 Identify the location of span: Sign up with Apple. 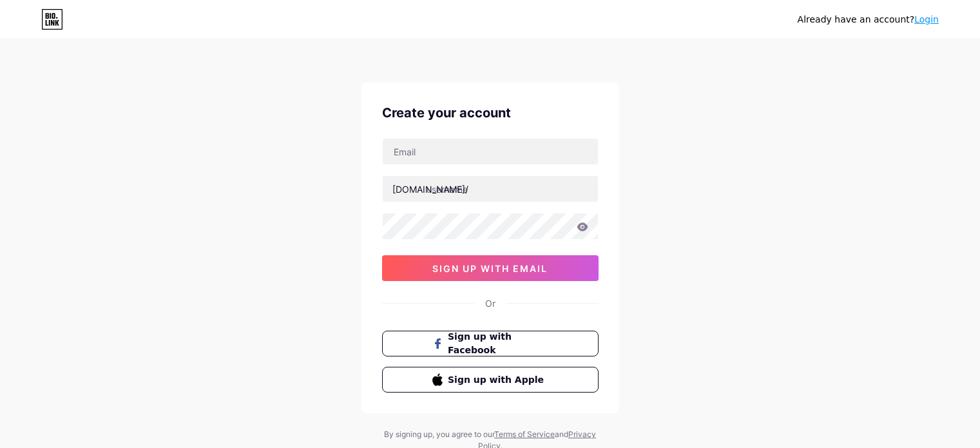
(498, 380).